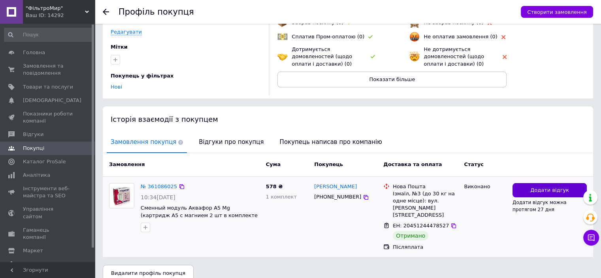  What do you see at coordinates (413, 164) in the screenshot?
I see `span: Доставка та оплата` at bounding box center [413, 164].